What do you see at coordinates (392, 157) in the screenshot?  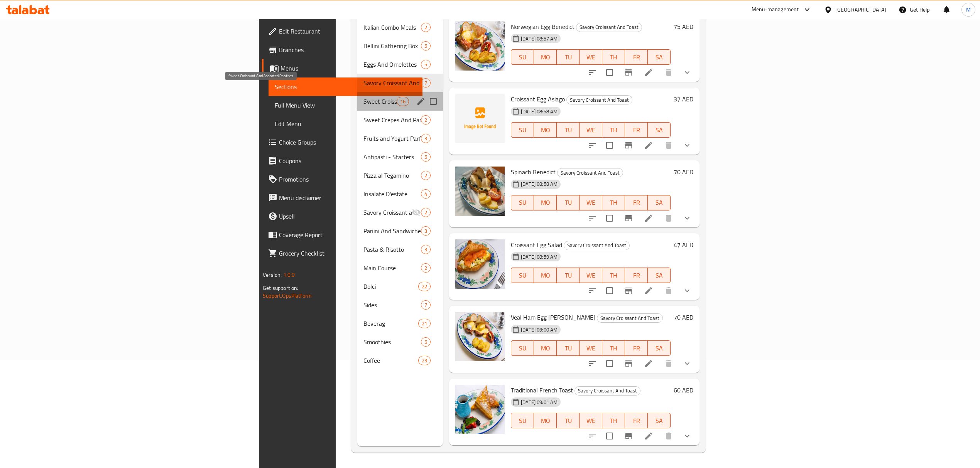 I see `span: Antipasti - Starters` at bounding box center [392, 157].